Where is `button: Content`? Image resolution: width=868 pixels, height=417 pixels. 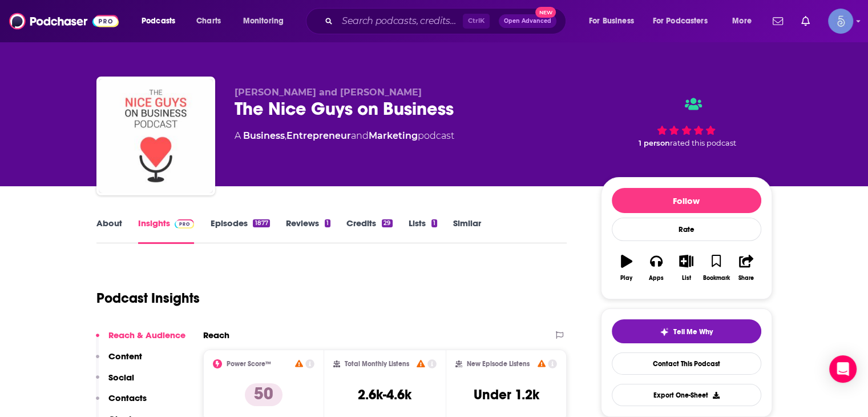
button: Content is located at coordinates (119, 361).